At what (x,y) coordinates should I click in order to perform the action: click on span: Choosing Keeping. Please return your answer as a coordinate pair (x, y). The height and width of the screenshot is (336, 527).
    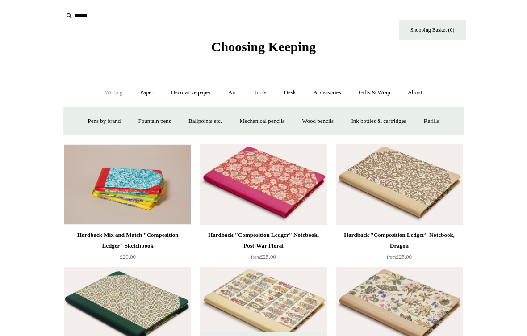
    Looking at the image, I should click on (263, 46).